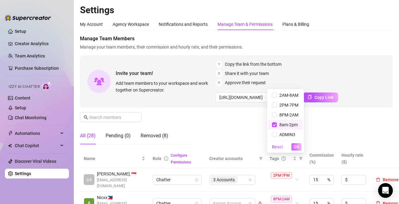  I want to click on span: Chatter, so click(177, 180).